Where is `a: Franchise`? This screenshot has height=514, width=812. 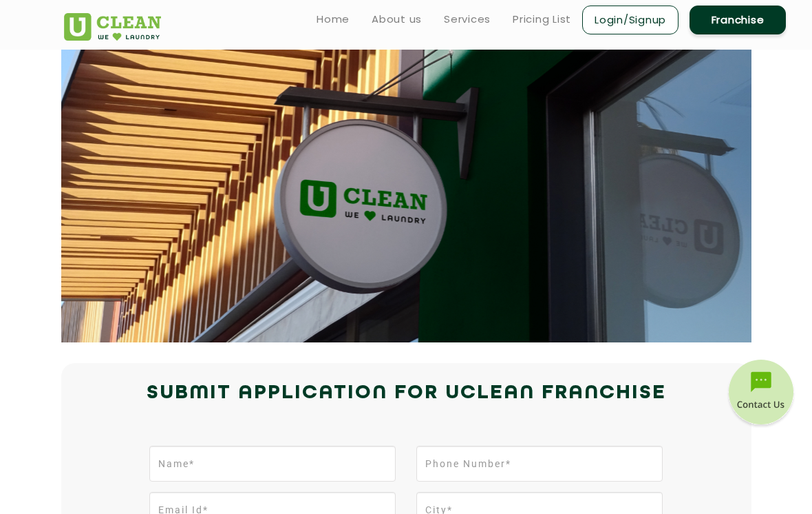
a: Franchise is located at coordinates (737, 20).